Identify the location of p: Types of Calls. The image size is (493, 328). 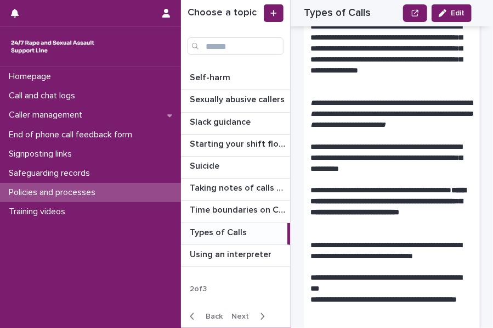
(220, 231).